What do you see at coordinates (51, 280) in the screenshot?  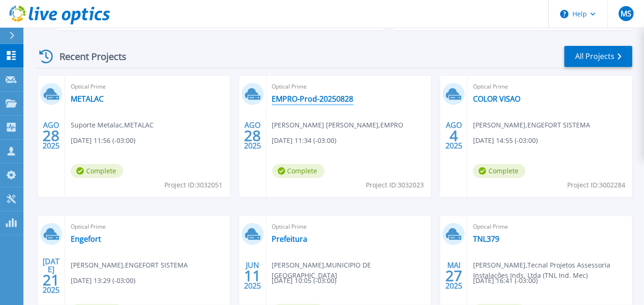 I see `span: 21` at bounding box center [51, 280].